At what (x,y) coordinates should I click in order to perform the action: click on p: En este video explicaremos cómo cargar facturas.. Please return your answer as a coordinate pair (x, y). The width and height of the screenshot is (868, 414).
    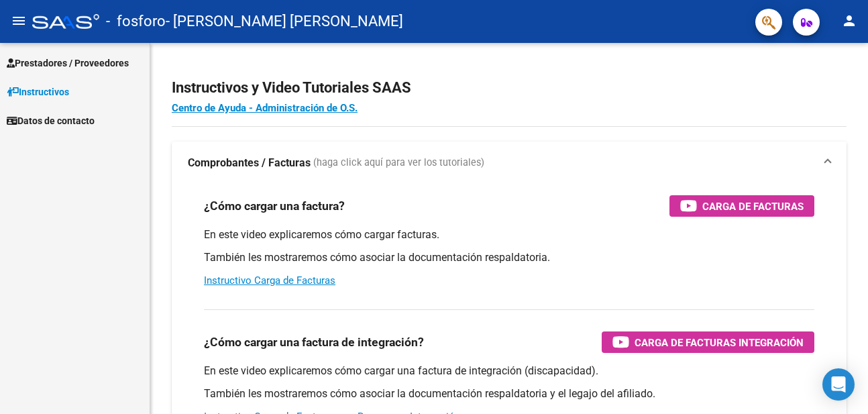
    Looking at the image, I should click on (509, 235).